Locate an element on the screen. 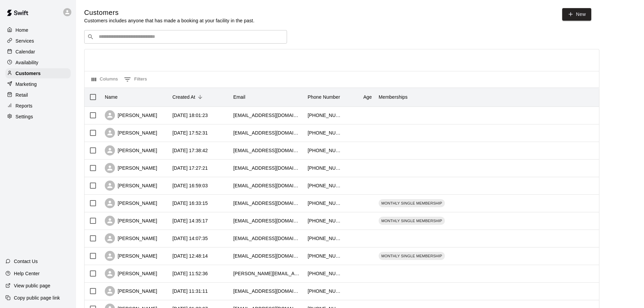 This screenshot has height=308, width=644. a: New is located at coordinates (577, 14).